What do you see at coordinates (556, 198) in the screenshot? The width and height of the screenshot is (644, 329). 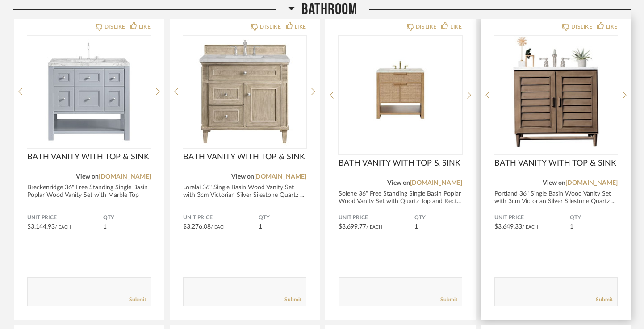 I see `div: Portland 36" Single Basin Wood Vanity Set with 3cm Victorian Silver Silestone Quartz ...` at bounding box center [556, 198].